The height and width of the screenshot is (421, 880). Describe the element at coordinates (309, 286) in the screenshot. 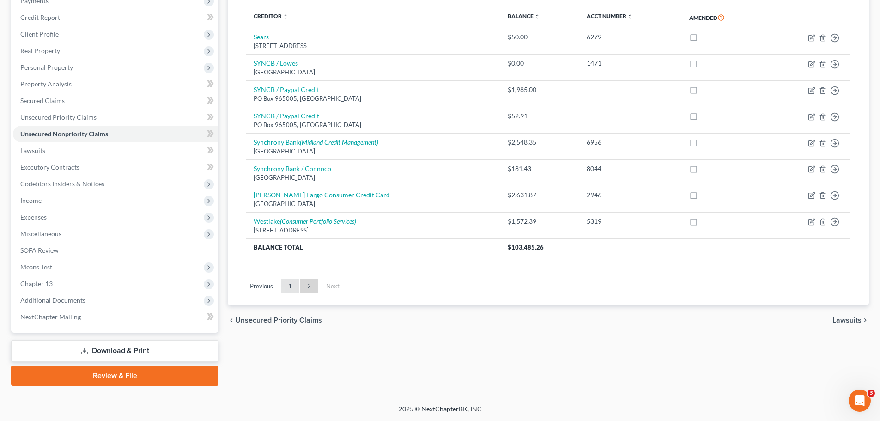

I see `a: 2` at that location.